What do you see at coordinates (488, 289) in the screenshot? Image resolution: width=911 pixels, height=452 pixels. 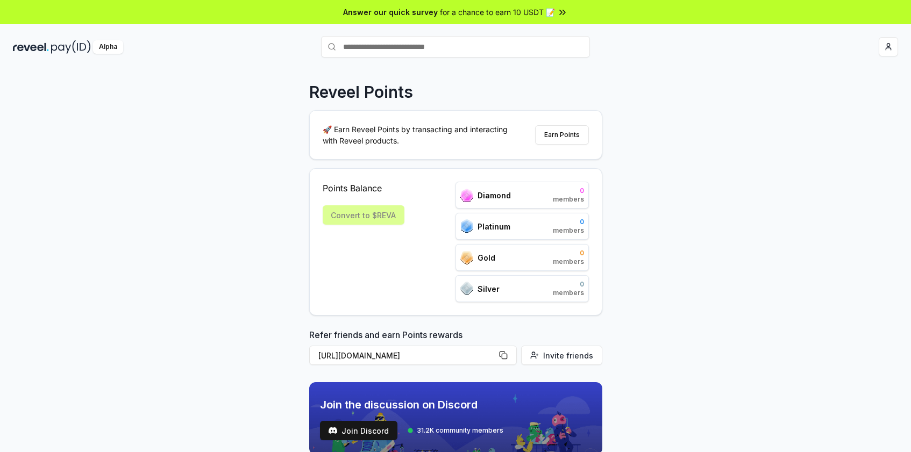 I see `span: Silver` at bounding box center [488, 289].